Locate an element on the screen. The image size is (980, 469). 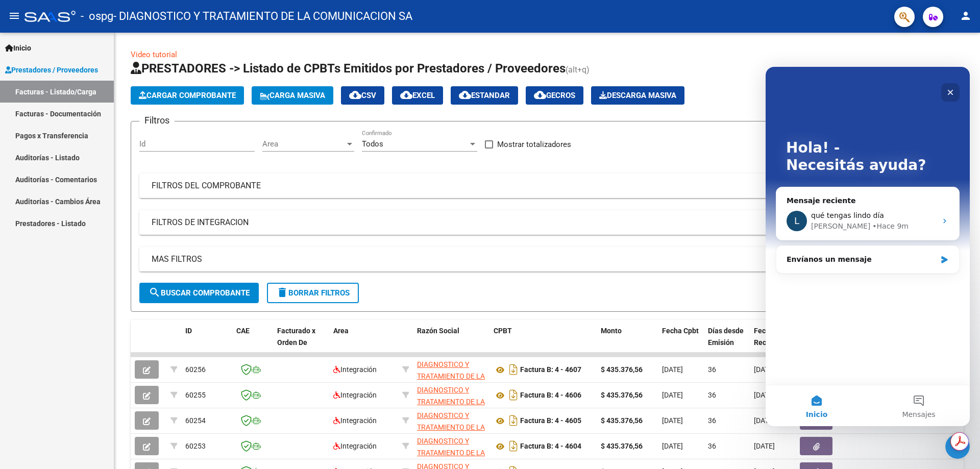
span: Fecha Cpbt is located at coordinates (680, 331).